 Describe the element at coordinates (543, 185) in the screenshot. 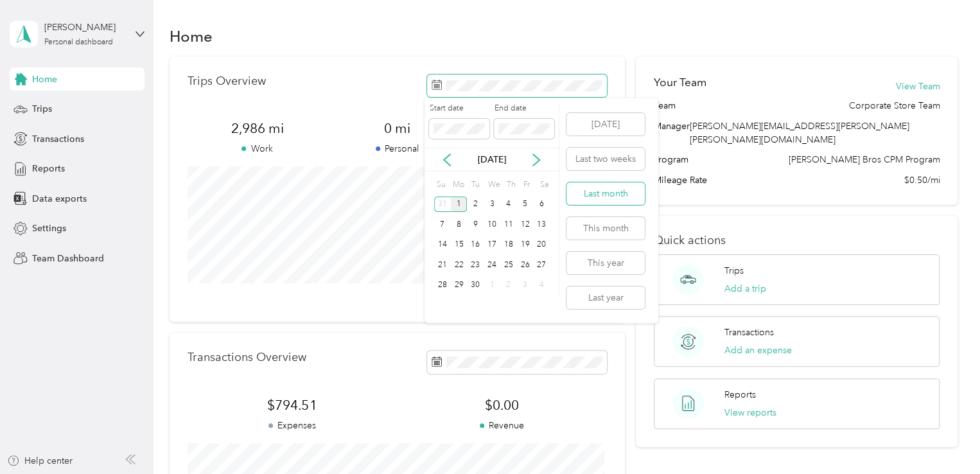

I see `div: Sa` at that location.